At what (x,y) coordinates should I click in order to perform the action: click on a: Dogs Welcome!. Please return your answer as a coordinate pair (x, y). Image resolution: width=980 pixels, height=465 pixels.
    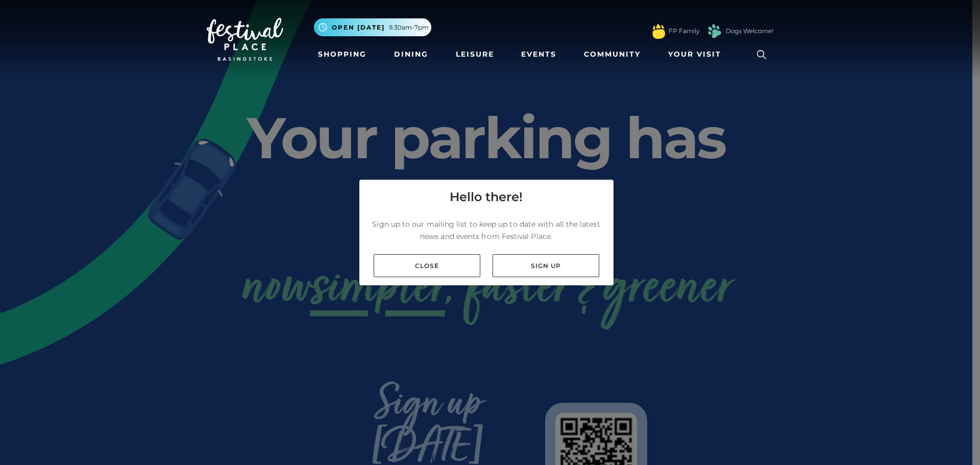
    Looking at the image, I should click on (749, 31).